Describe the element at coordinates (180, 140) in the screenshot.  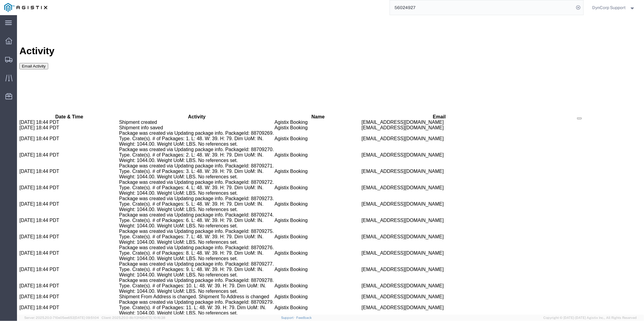
I see `td: Package was created via Updating package info. PackageId: 88709270. Type. Crate(s). # of Packages...` at that location.